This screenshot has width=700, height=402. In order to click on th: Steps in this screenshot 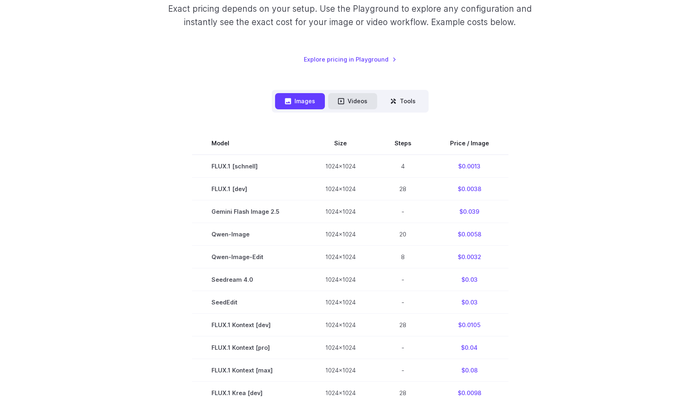, I will do `click(403, 143)`.